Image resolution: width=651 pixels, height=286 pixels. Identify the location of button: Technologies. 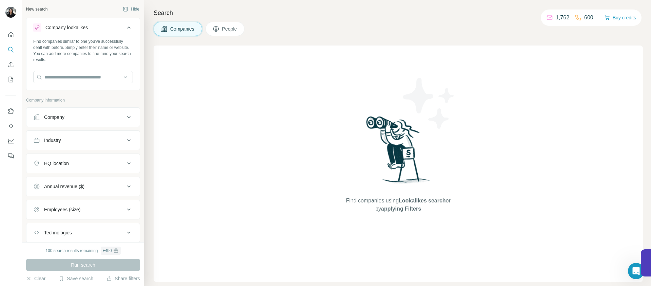
(83, 232).